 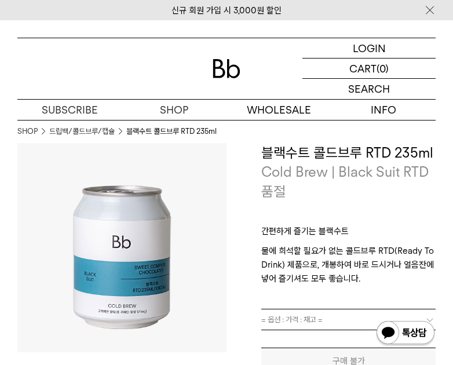 I want to click on p: Cold Brew | Black Suit RTD, so click(x=348, y=172).